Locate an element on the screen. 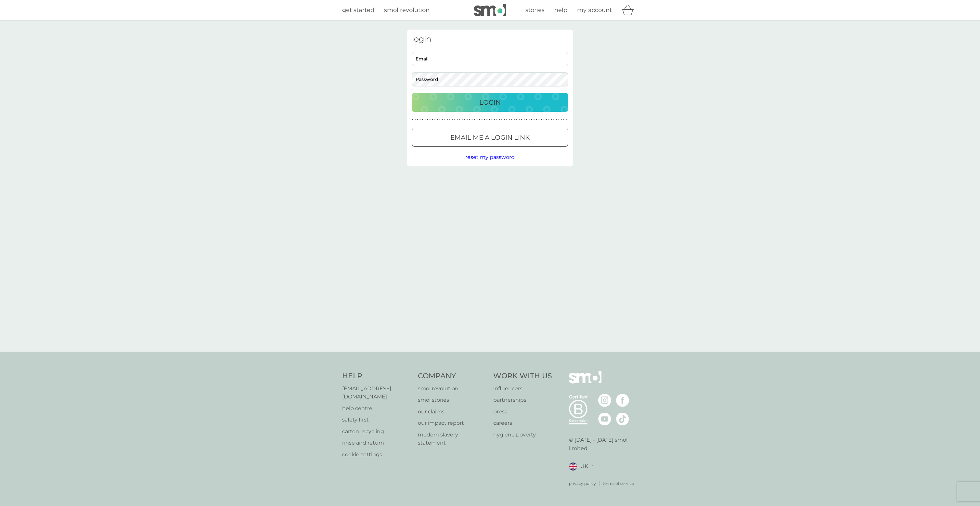 The width and height of the screenshot is (980, 506). a: hygiene poverty is located at coordinates (523, 435).